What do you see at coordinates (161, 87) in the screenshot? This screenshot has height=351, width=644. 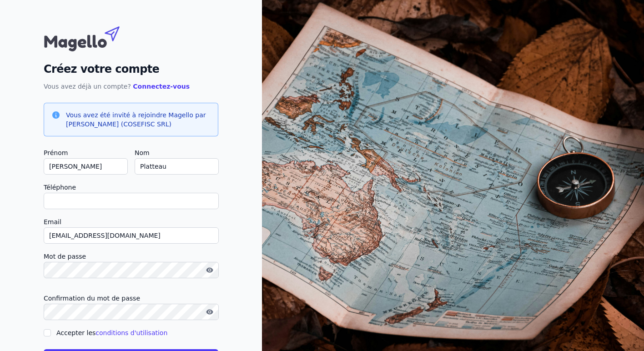 I see `a: Connectez-vous` at bounding box center [161, 87].